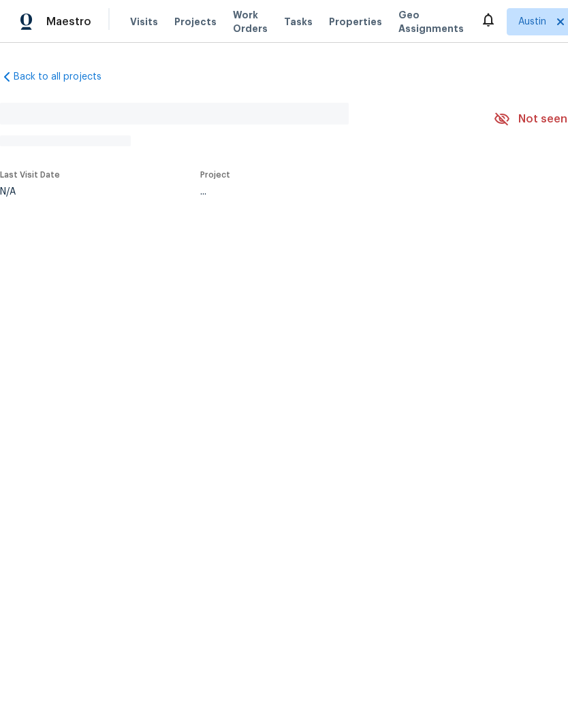 The height and width of the screenshot is (728, 568). I want to click on span: Austin, so click(532, 22).